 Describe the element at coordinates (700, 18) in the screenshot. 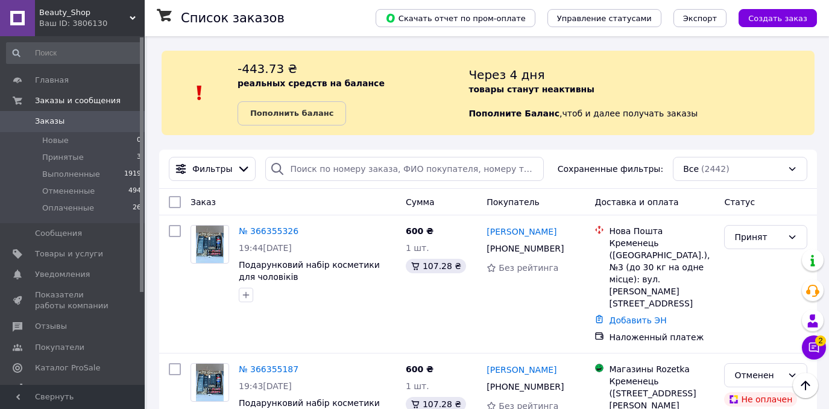

I see `span: Экспорт` at that location.